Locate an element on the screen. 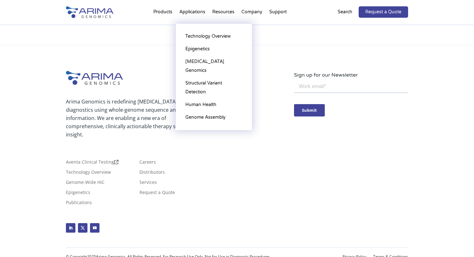  a: Human Health is located at coordinates (214, 105).